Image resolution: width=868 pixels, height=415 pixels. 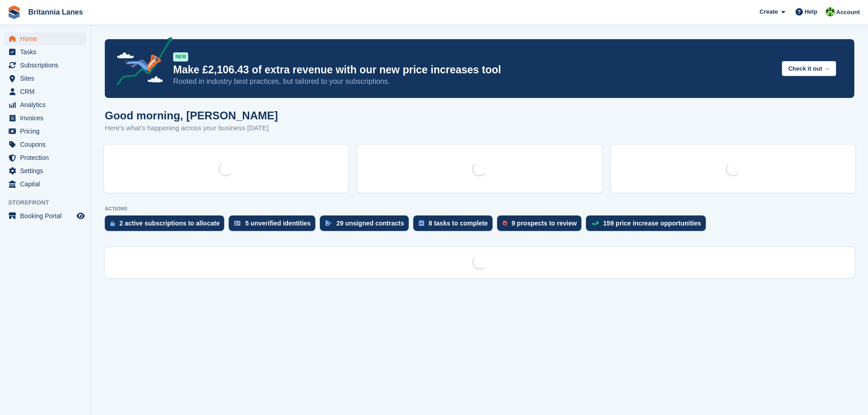 I want to click on div: NEW, so click(x=181, y=57).